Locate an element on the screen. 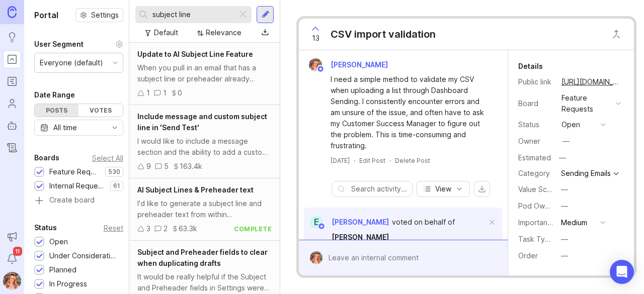  a: AI Subject Lines & Preheader textI'd like to generate a subject line and preheader text from with... is located at coordinates (204, 210).